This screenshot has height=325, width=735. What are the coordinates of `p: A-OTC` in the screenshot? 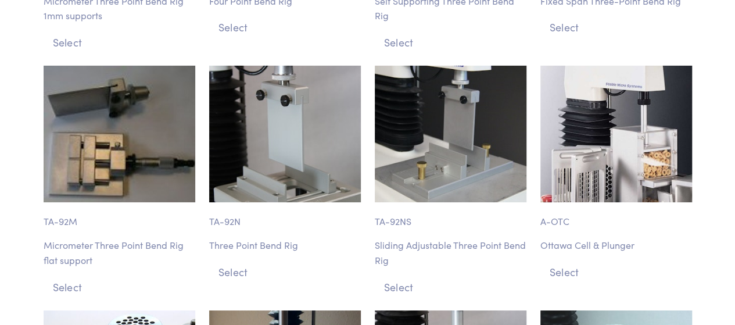 It's located at (616, 215).